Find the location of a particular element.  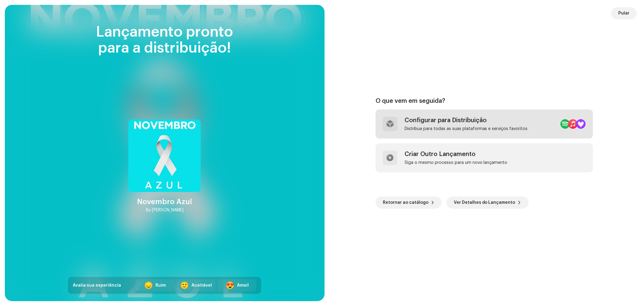

re-a-post-create-item: Criar Outro Lançamento is located at coordinates (485, 158).